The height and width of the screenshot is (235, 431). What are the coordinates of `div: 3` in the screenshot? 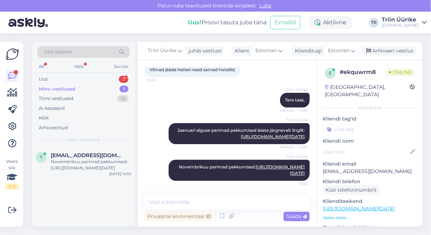 It's located at (123, 79).